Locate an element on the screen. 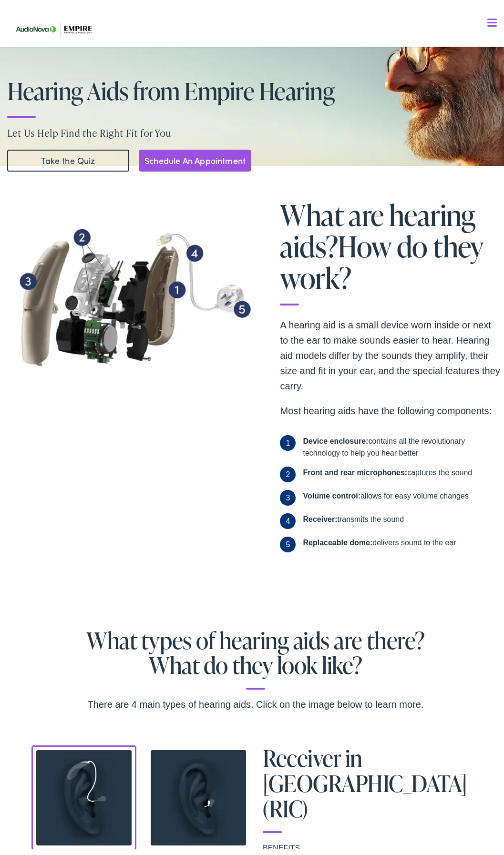  b: Front and rear microphones: is located at coordinates (355, 466).